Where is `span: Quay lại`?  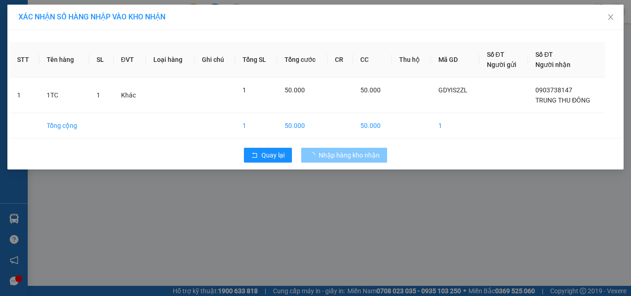
span: Quay lại is located at coordinates (273, 155).